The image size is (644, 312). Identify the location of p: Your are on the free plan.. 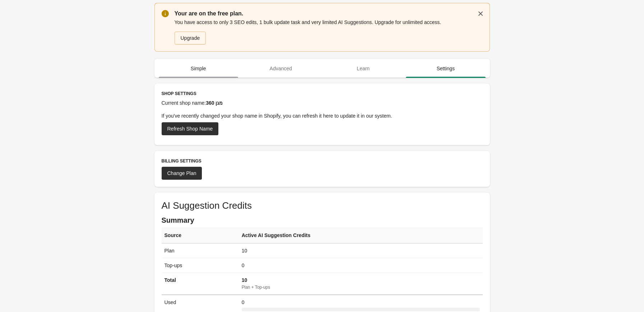
(328, 14).